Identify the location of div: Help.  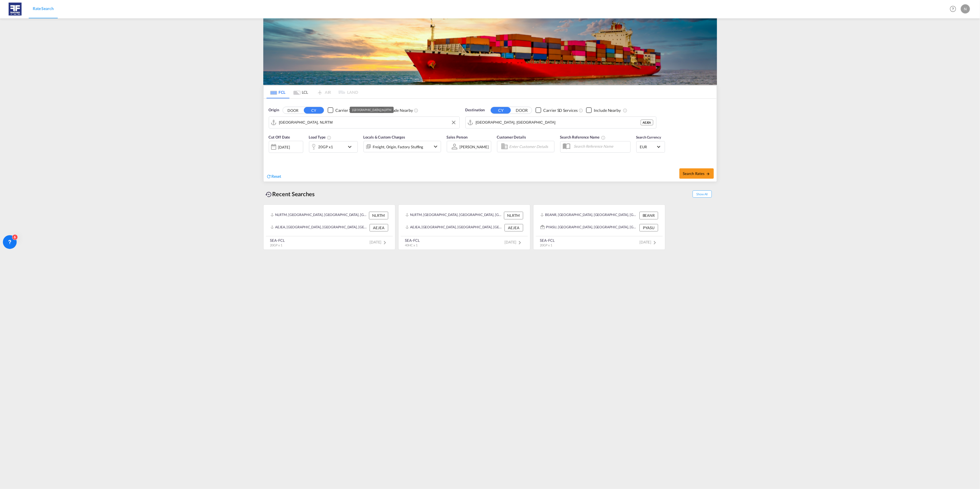
(955, 9).